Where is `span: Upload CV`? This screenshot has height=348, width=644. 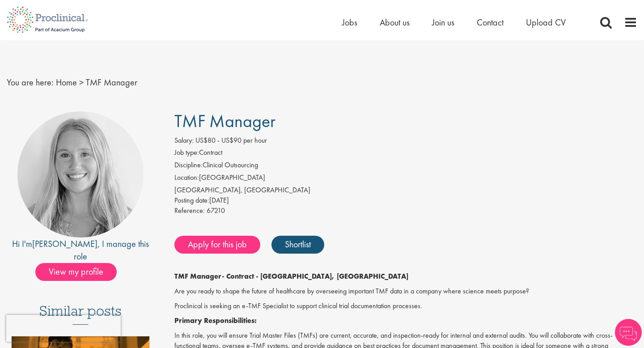 span: Upload CV is located at coordinates (546, 23).